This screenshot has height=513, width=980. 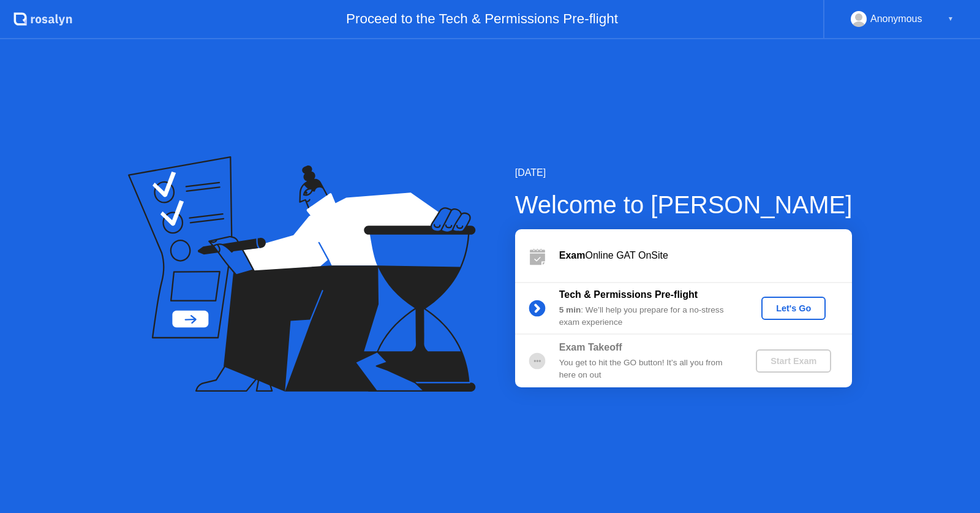 I want to click on b: Tech & Permissions Pre-flight, so click(x=629, y=294).